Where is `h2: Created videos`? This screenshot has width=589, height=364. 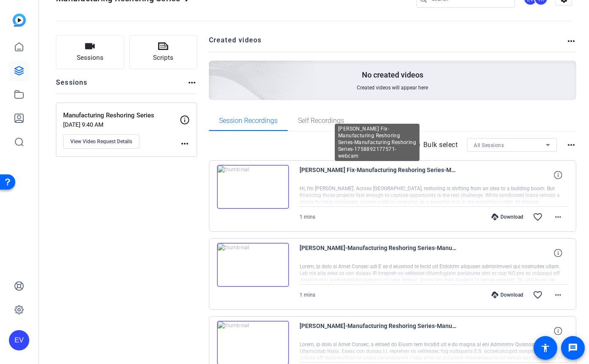
h2: Created videos is located at coordinates (388, 43).